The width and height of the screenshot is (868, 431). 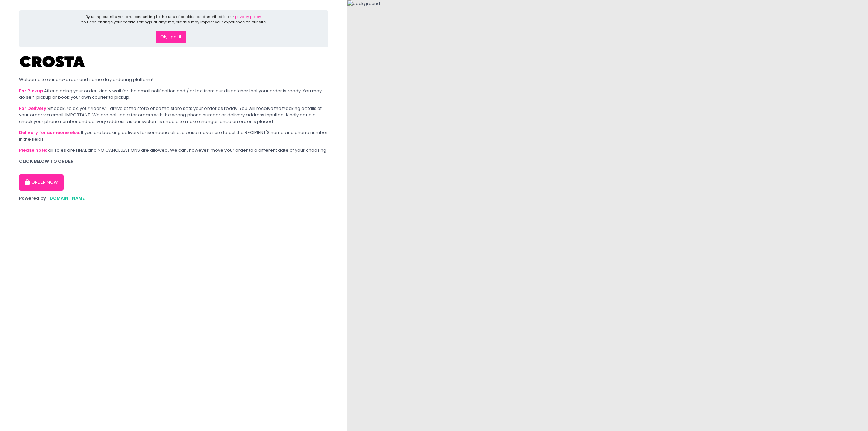 I want to click on b: Please note:, so click(x=33, y=149).